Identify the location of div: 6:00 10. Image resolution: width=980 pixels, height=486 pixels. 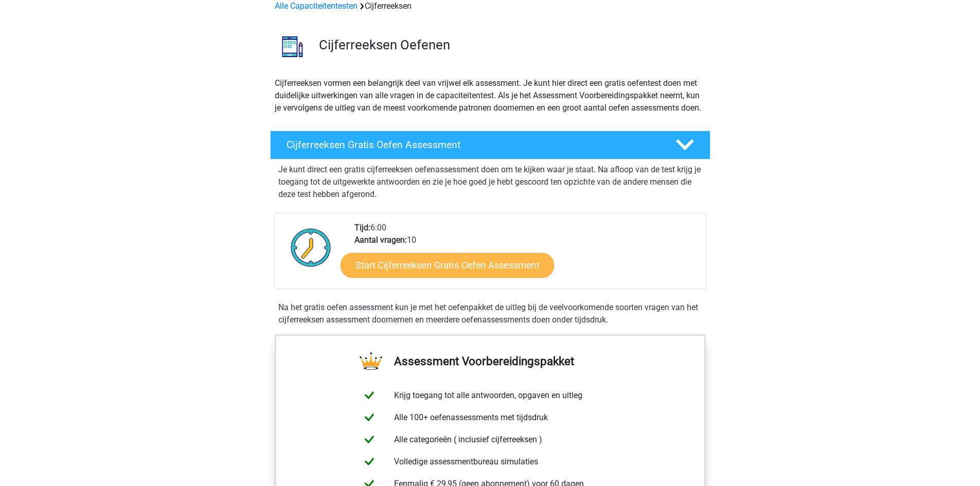
(526, 255).